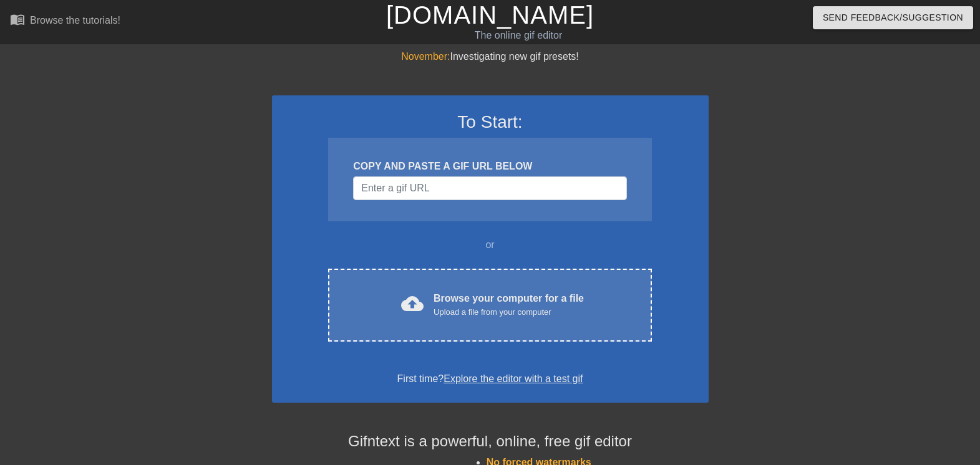 The image size is (980, 465). What do you see at coordinates (65, 22) in the screenshot?
I see `a: Browse the tutorials!` at bounding box center [65, 22].